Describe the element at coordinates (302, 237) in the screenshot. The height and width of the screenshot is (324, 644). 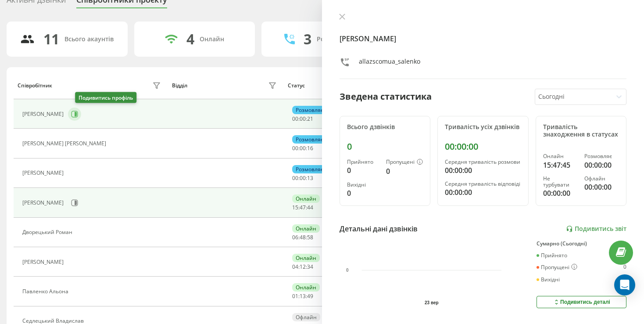
I see `span: 48` at that location.